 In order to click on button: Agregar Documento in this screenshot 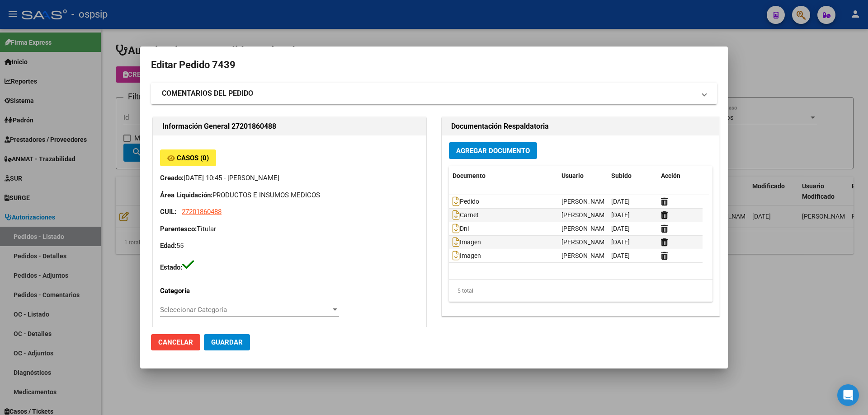, I will do `click(493, 150)`.